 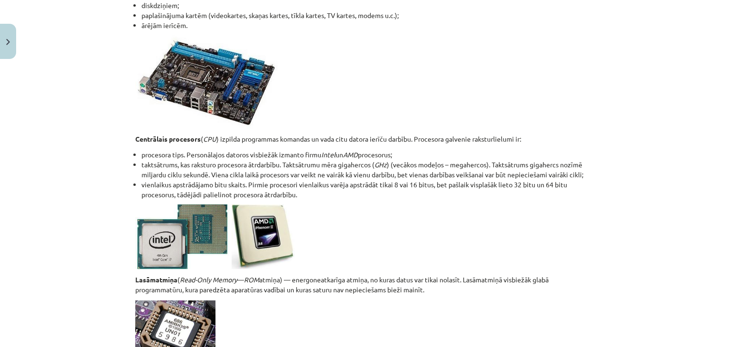 I want to click on img: icon-close-lesson-0947bae3869378f0d4975bcd49f059093ad1ed9edebbc8119c70593378902aed.svg, so click(x=8, y=42).